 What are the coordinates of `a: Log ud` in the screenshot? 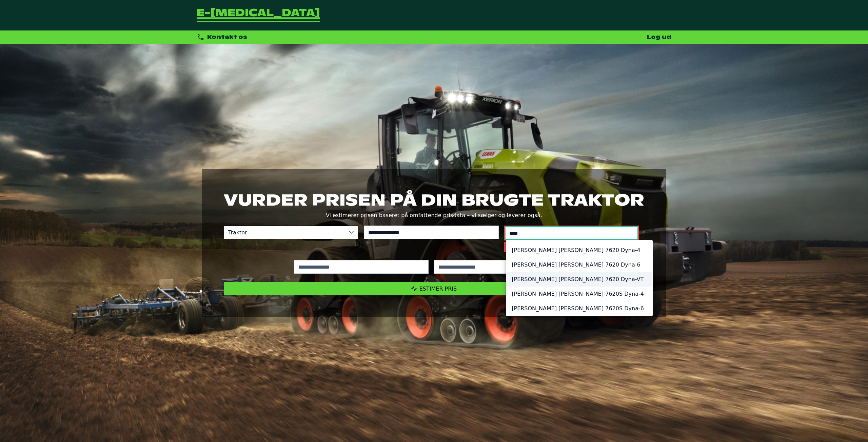 It's located at (659, 37).